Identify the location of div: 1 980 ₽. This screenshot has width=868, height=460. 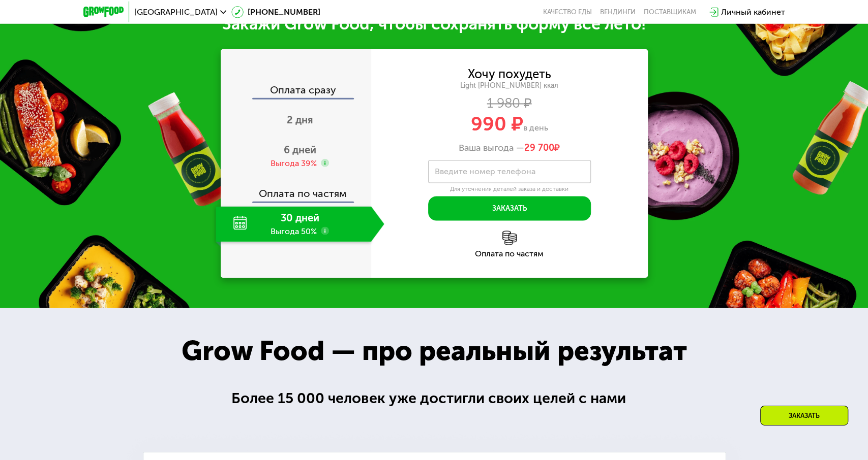
(509, 104).